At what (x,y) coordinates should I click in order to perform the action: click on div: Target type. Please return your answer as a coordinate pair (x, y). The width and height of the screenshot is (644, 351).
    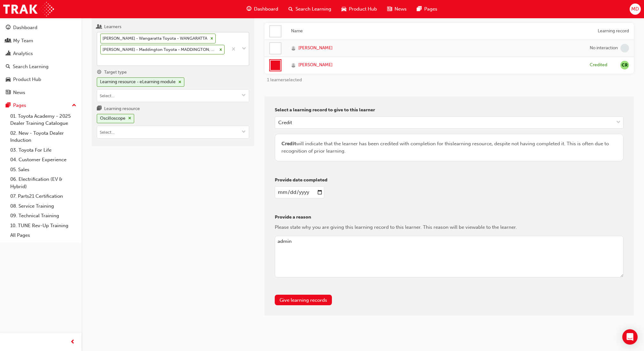
    Looking at the image, I should click on (116, 72).